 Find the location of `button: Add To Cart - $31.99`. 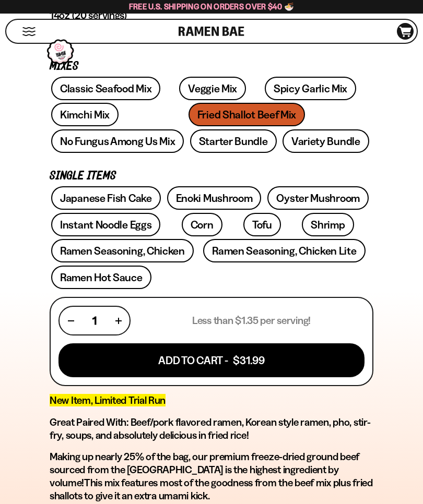

button: Add To Cart - $31.99 is located at coordinates (212, 360).